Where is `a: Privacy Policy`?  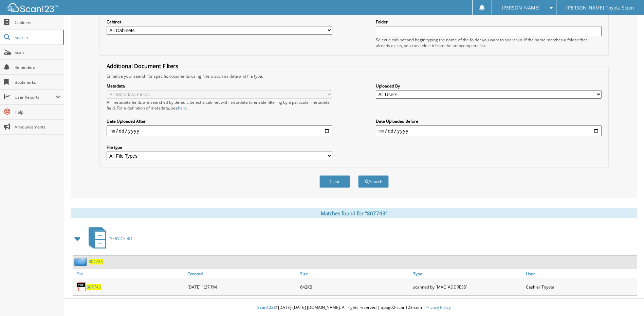
a: Privacy Policy is located at coordinates (438, 307).